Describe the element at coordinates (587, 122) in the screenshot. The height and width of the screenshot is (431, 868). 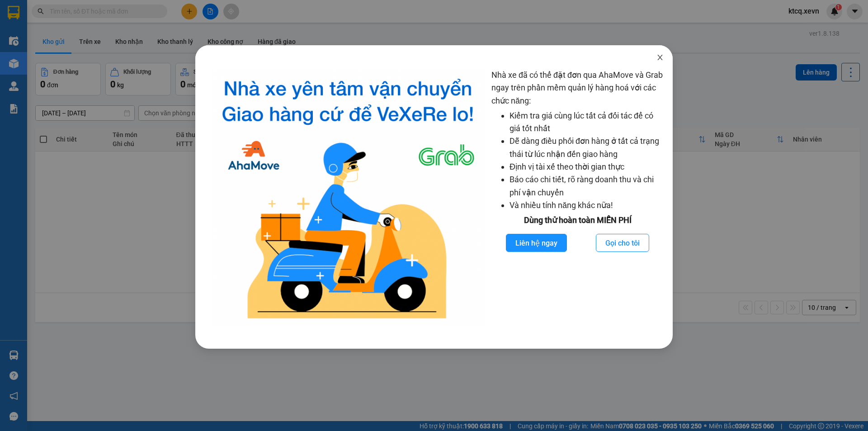
I see `li: Kiểm tra giá cùng lúc tất cả đối tác để có giá tốt nhất` at that location.